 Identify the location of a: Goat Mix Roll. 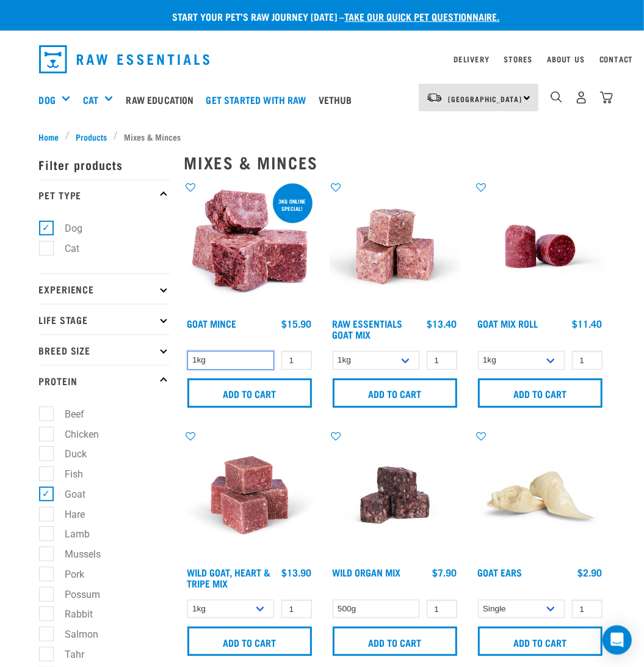
(508, 323).